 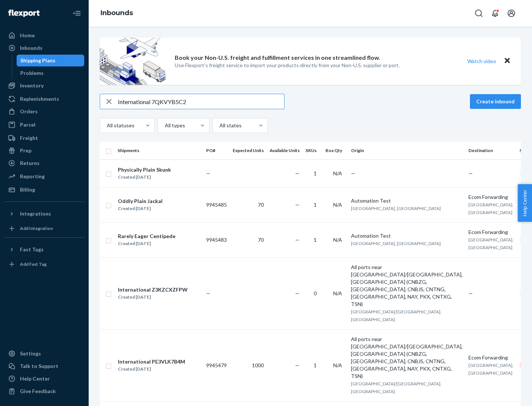 I want to click on a: Inventory, so click(x=44, y=86).